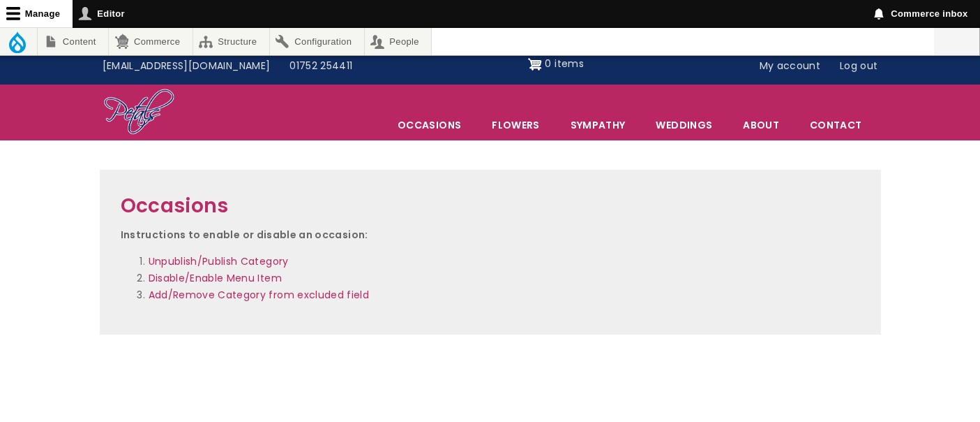 Image resolution: width=980 pixels, height=422 pixels. Describe the element at coordinates (218, 261) in the screenshot. I see `a: Unpublish/Publish Category` at that location.